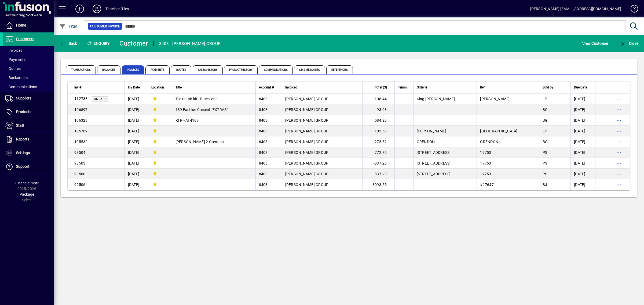  Describe the element at coordinates (68, 43) in the screenshot. I see `span: Back` at that location.